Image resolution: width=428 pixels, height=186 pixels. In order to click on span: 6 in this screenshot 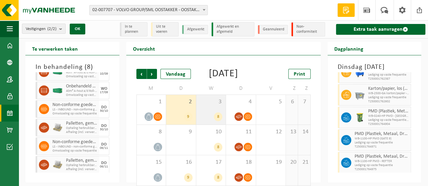, I will do `click(292, 102)`.